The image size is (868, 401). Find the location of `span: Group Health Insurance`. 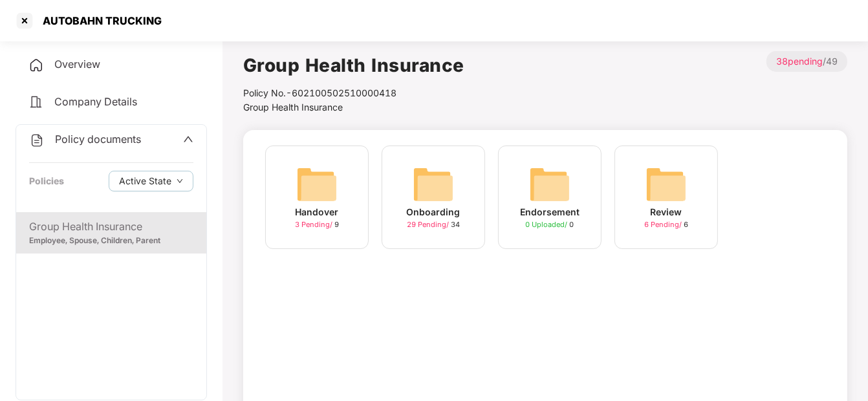

span: Group Health Insurance is located at coordinates (293, 107).